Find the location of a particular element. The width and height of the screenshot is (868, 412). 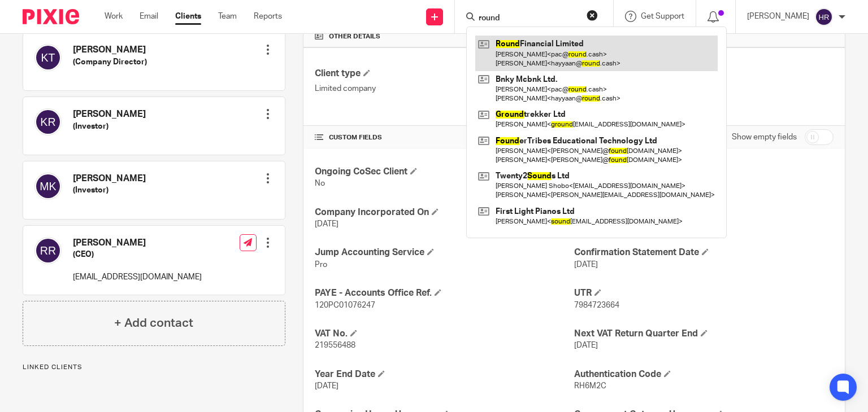

h4: + Add contact is located at coordinates (153, 323).